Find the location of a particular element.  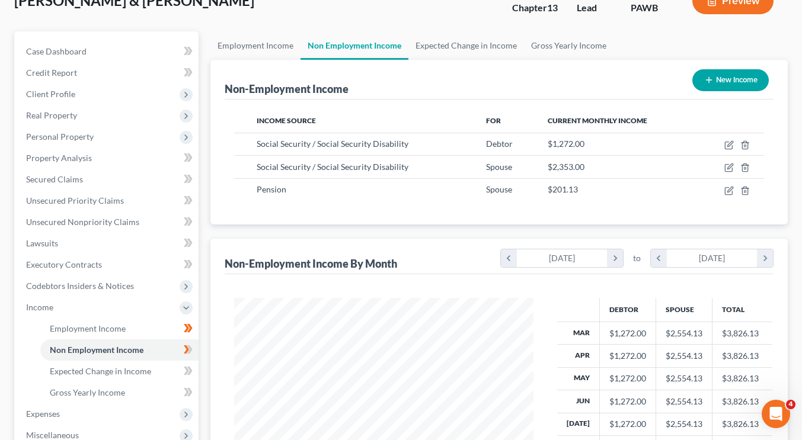

span: 13 is located at coordinates (552, 7).